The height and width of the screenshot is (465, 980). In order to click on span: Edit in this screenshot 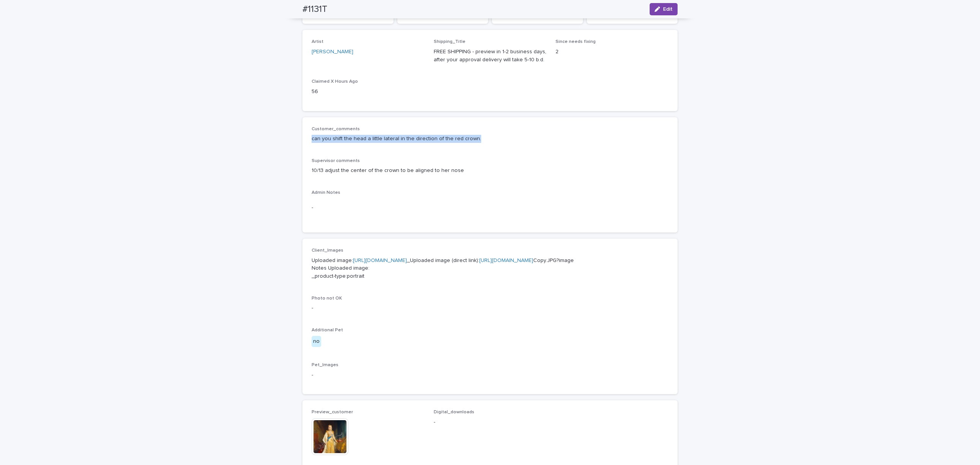, I will do `click(667, 10)`.